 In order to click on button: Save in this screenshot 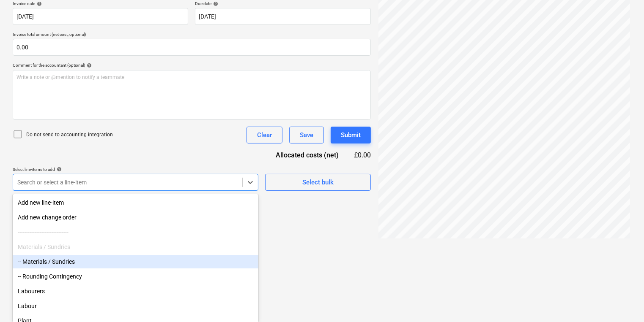, I will do `click(307, 135)`.